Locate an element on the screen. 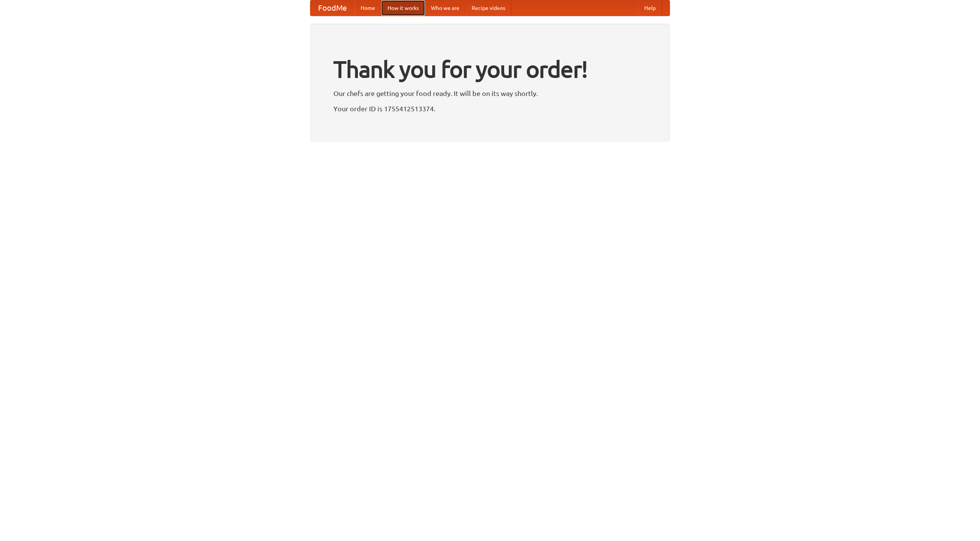  a: Home is located at coordinates (368, 8).